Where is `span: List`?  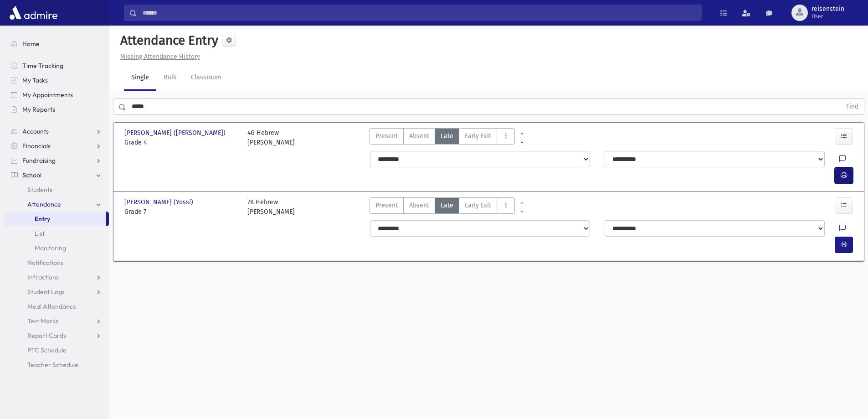 span: List is located at coordinates (40, 234).